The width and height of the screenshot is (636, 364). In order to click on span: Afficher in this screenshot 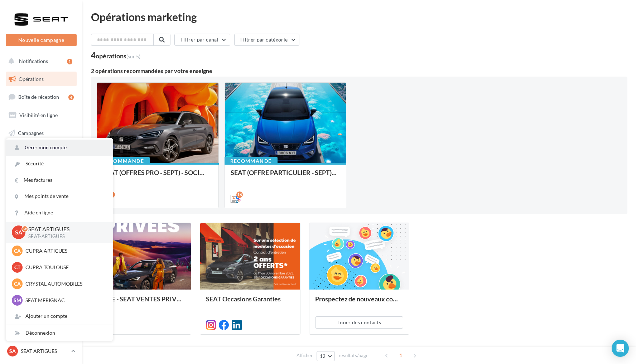, I will do `click(304, 356)`.